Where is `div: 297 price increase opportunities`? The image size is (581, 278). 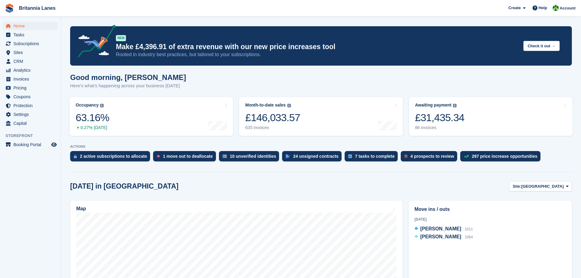 div: 297 price increase opportunities is located at coordinates (504, 156).